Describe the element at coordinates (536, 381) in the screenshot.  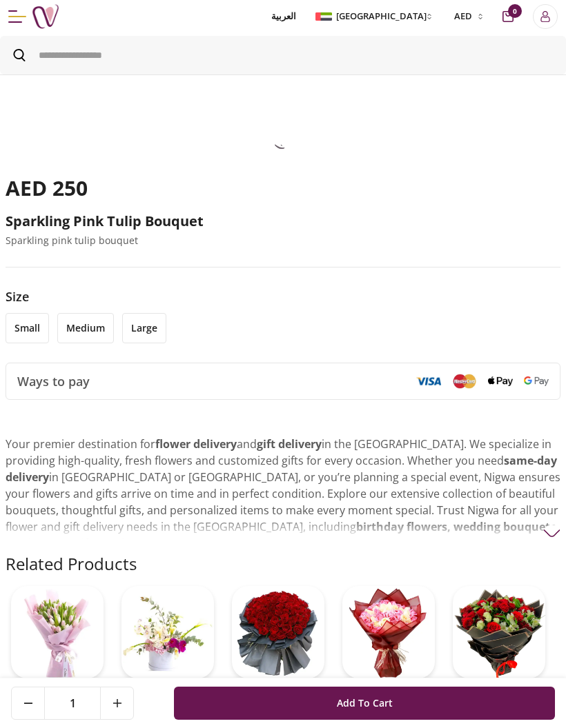
I see `img: Google Pay` at that location.